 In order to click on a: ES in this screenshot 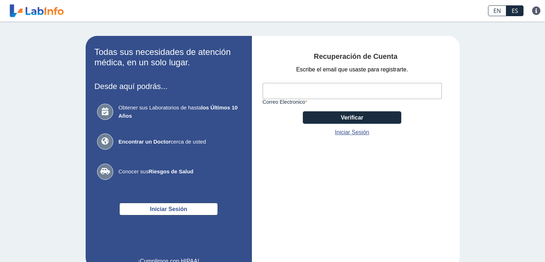, I will do `click(515, 11)`.